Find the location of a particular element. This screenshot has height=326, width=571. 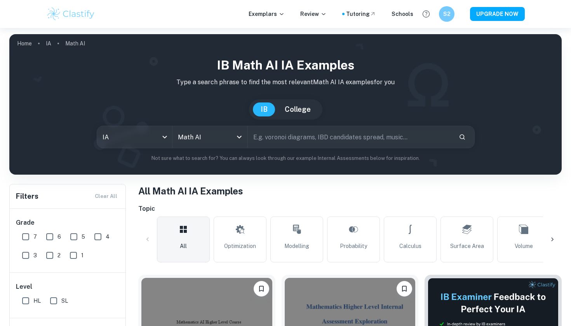

span: 5 is located at coordinates (83, 237).